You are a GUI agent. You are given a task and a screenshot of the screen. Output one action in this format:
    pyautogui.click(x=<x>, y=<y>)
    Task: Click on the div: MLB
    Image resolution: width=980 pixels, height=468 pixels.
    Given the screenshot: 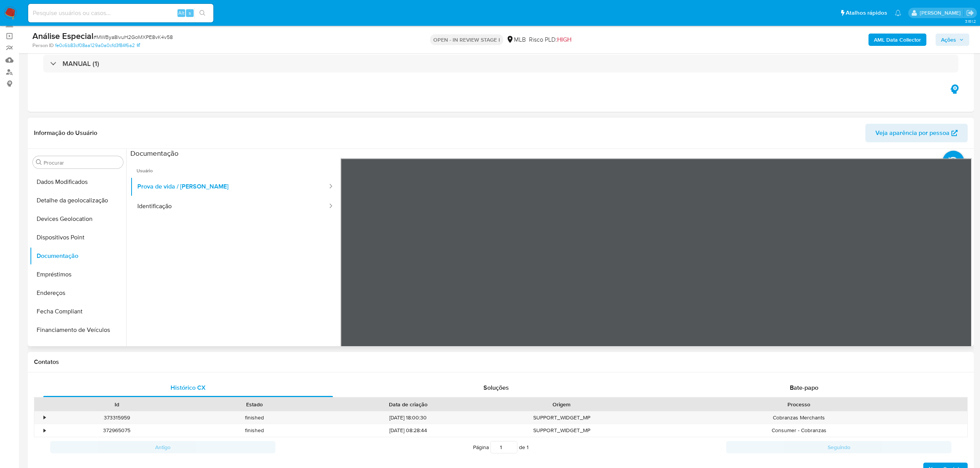 What is the action you would take?
    pyautogui.click(x=515, y=39)
    